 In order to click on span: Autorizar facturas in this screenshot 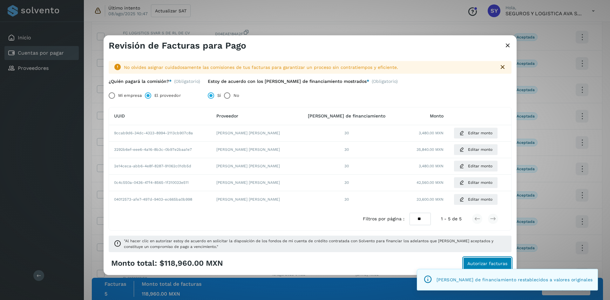, I will do `click(487, 264)`.